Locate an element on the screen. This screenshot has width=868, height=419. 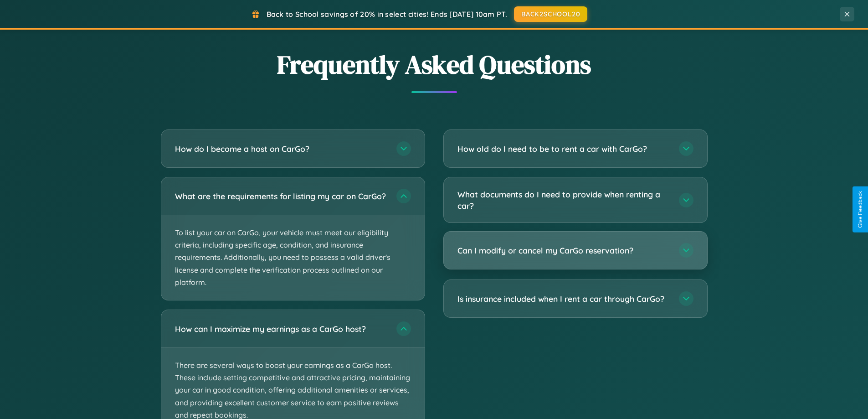
h3: What are the requirements for listing my car on CarGo? is located at coordinates (281, 196).